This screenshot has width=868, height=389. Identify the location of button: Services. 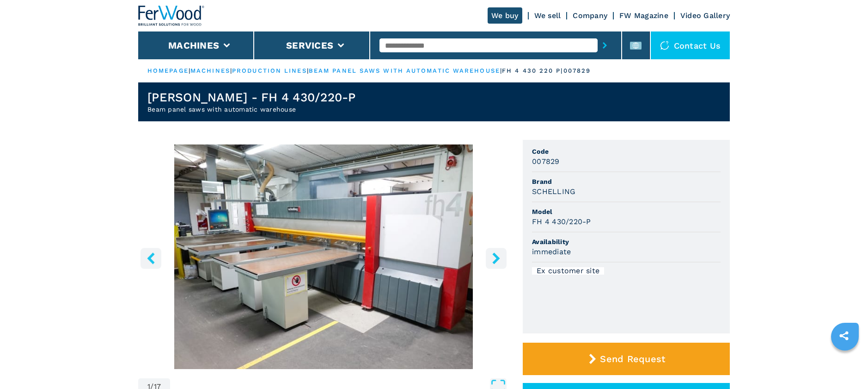
(310, 45).